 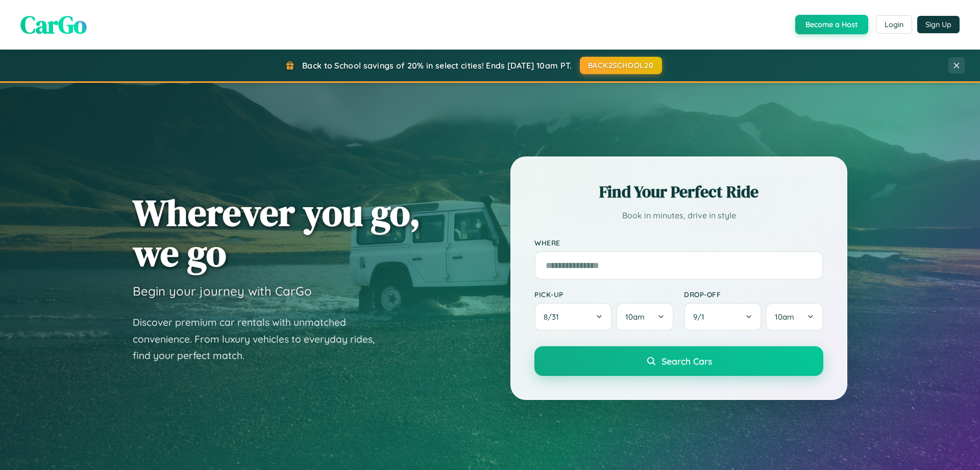 I want to click on button: BACK2SCHOOL20, so click(x=621, y=66).